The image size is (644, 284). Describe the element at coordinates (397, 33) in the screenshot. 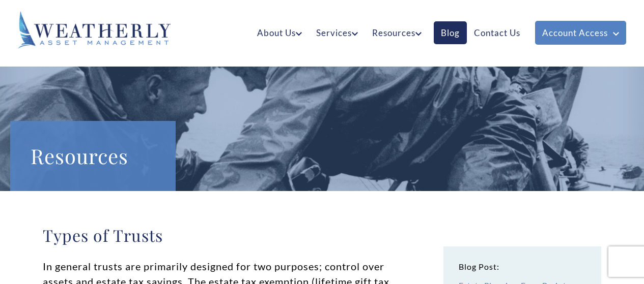

I see `a: Resources` at that location.